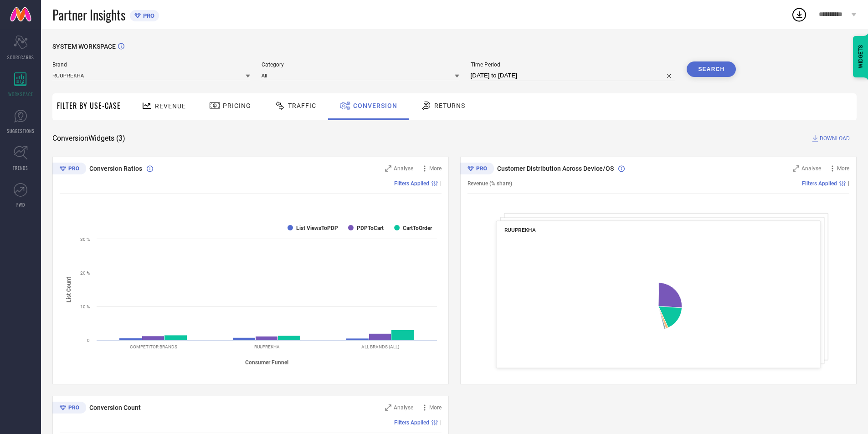  Describe the element at coordinates (84, 46) in the screenshot. I see `span: SYSTEM WORKSPACE` at that location.